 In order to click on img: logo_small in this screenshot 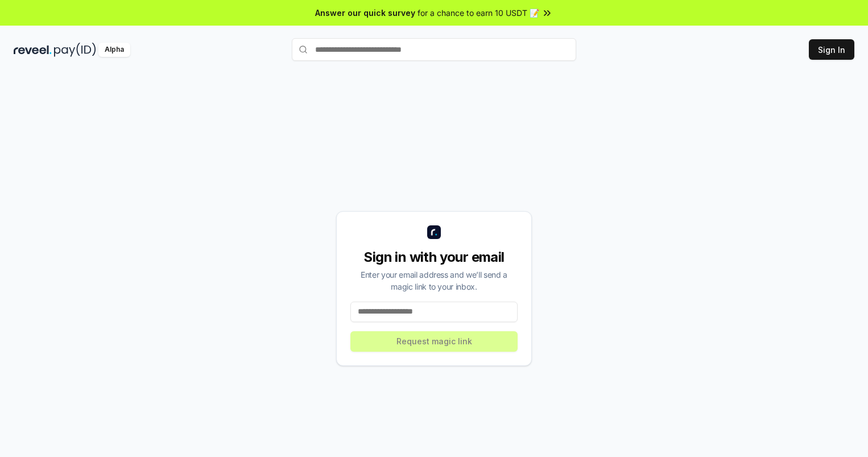, I will do `click(434, 232)`.